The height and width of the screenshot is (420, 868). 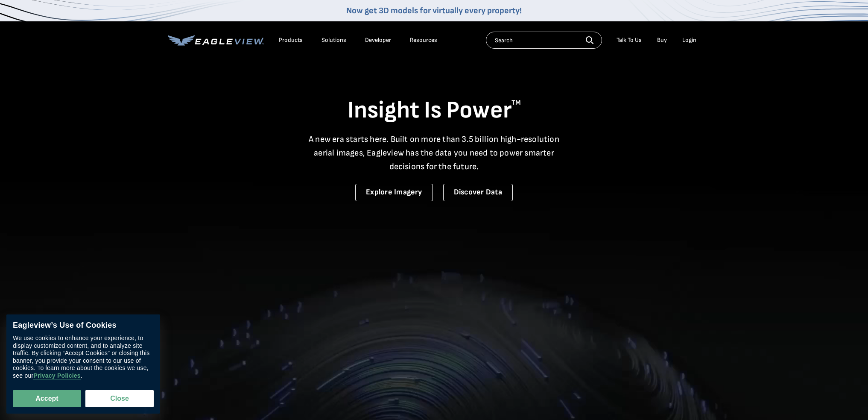 What do you see at coordinates (689, 40) in the screenshot?
I see `div: Login` at bounding box center [689, 40].